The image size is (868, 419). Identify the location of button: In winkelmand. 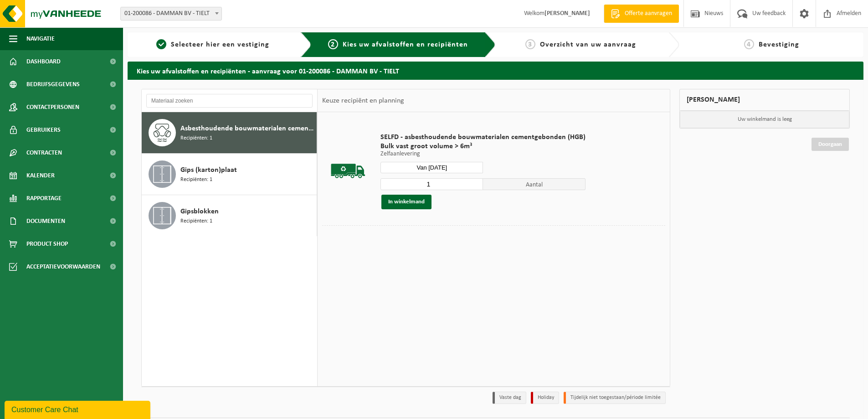
(407, 202).